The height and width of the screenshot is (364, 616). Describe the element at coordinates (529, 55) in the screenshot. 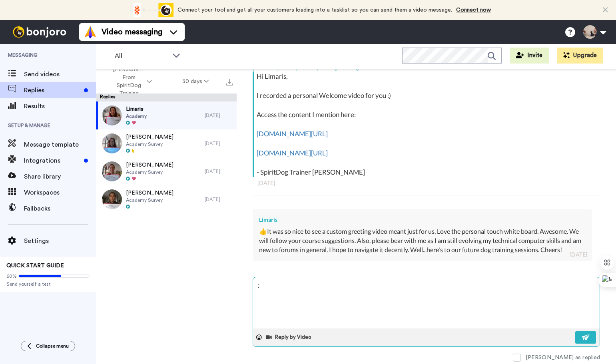

I see `a: Invite` at that location.